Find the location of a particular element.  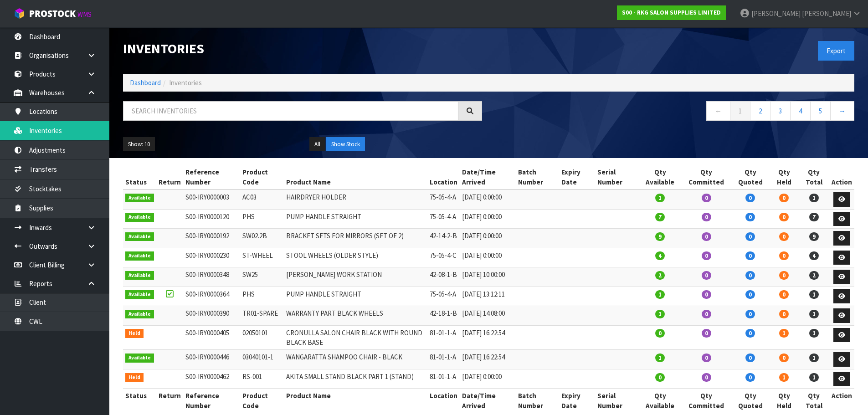

h1: Inventories is located at coordinates (302, 49).